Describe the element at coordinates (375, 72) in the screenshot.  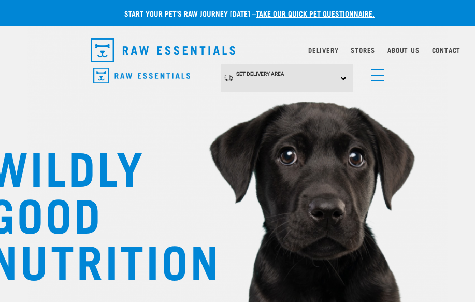
I see `a: menu` at that location.